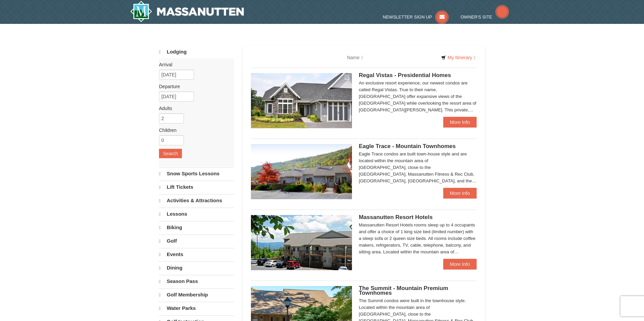  I want to click on a: Owner's Site, so click(485, 17).